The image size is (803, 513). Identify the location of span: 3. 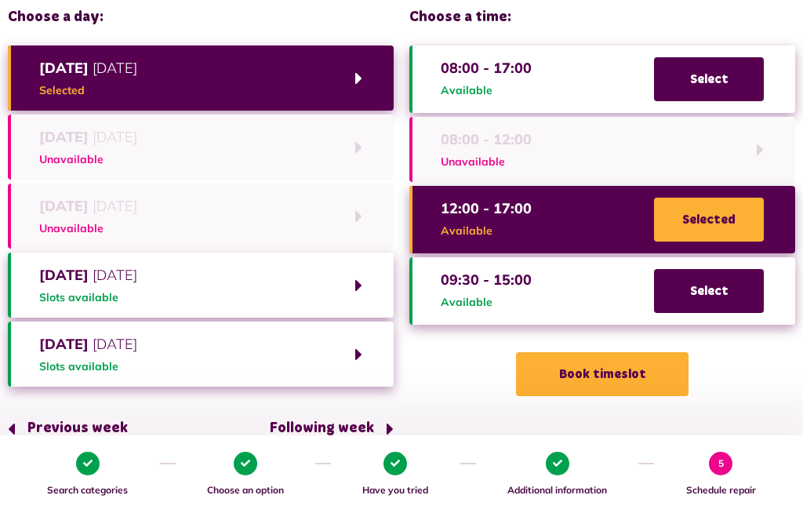
(395, 463).